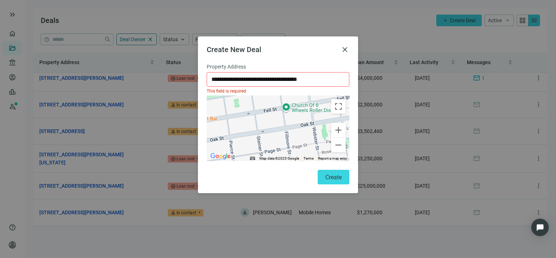 The image size is (556, 258). I want to click on span: close, so click(345, 49).